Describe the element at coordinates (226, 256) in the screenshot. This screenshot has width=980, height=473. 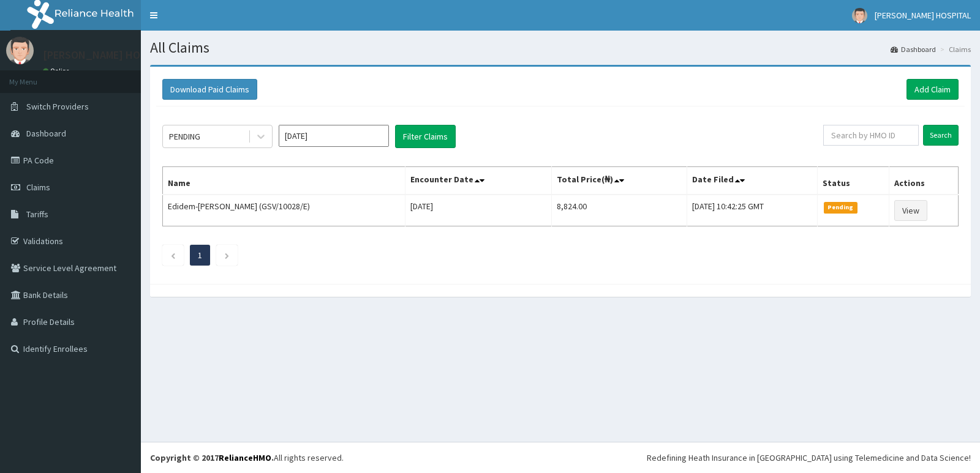
I see `a: Next page` at that location.